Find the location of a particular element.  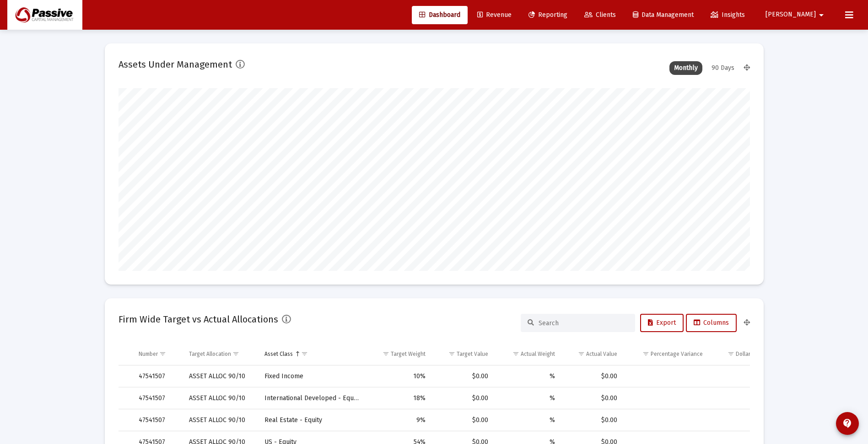

span: Show filter options for column 'Target Allocation' is located at coordinates (236, 354).